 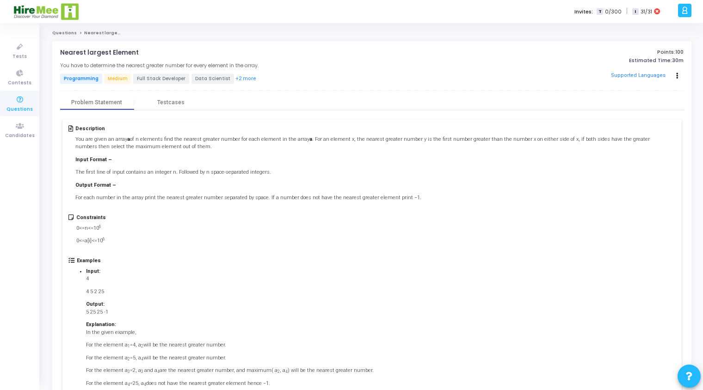 What do you see at coordinates (678, 60) in the screenshot?
I see `span: 30m` at bounding box center [678, 60].